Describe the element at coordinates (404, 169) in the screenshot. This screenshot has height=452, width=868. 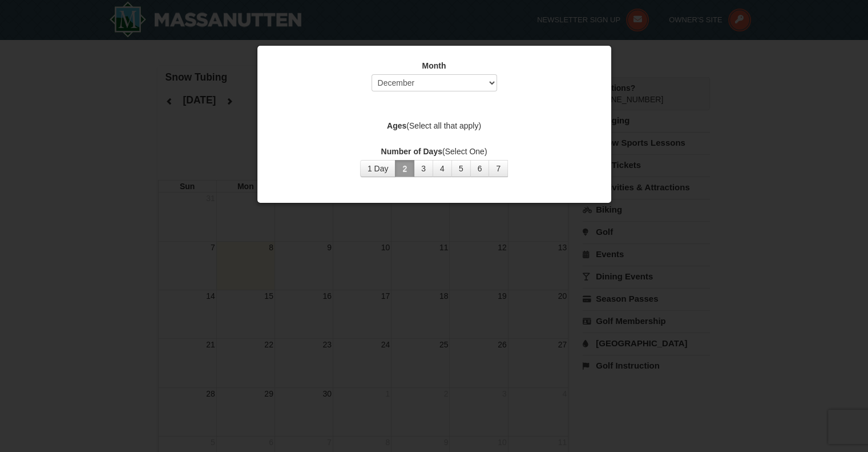
I see `button: 2` at that location.